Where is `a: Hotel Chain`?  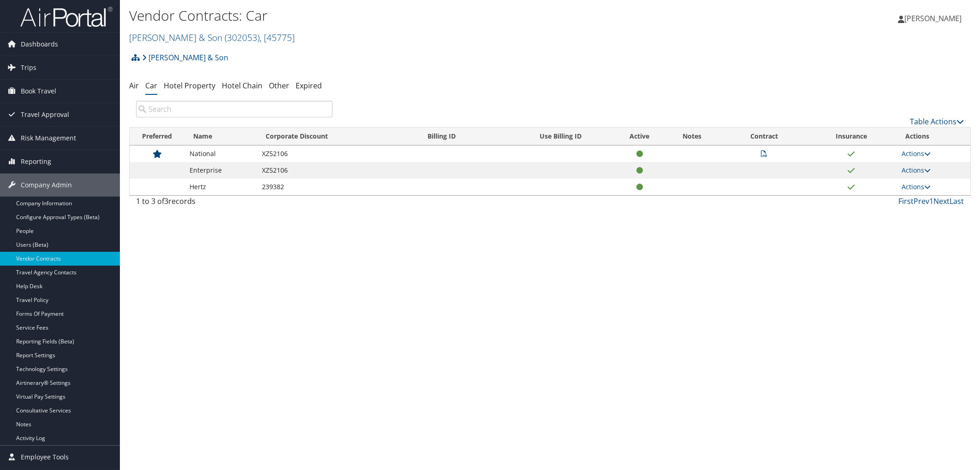
a: Hotel Chain is located at coordinates (242, 85).